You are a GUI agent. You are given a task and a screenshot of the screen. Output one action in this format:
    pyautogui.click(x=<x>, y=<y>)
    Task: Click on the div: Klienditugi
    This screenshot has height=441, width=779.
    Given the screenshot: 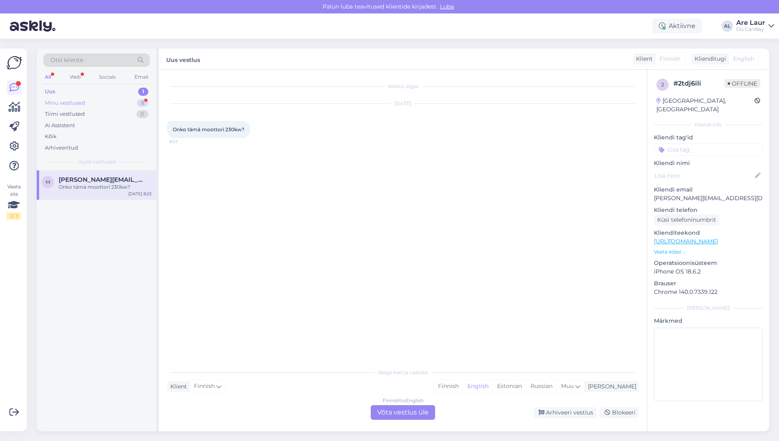 What is the action you would take?
    pyautogui.click(x=708, y=59)
    